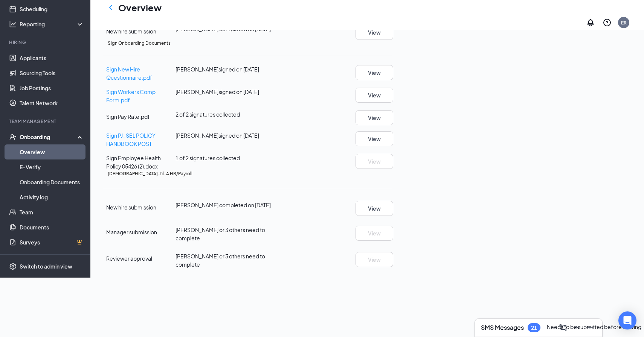  I want to click on span: Sign Employee Health Policy 05426 (2).docx, so click(133, 162).